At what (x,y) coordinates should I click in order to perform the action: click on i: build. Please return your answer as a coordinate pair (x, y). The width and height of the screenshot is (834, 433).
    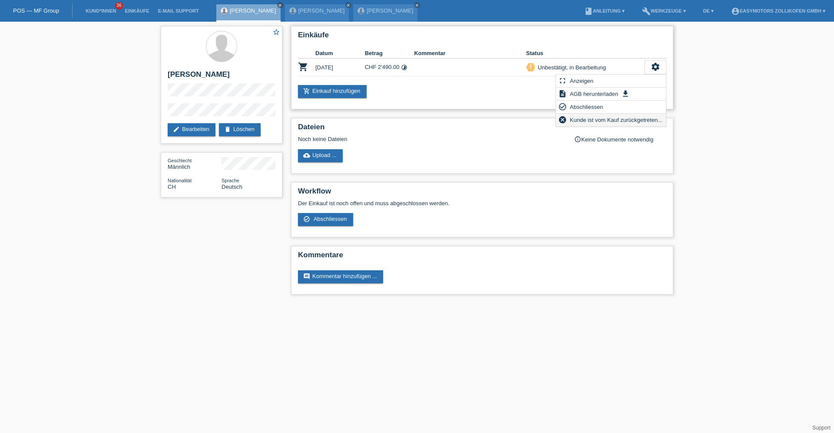
    Looking at the image, I should click on (646, 11).